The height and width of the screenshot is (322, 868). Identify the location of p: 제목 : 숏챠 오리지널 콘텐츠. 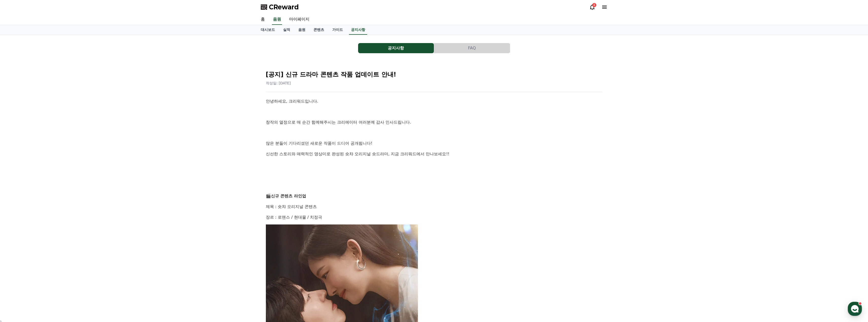
(434, 207).